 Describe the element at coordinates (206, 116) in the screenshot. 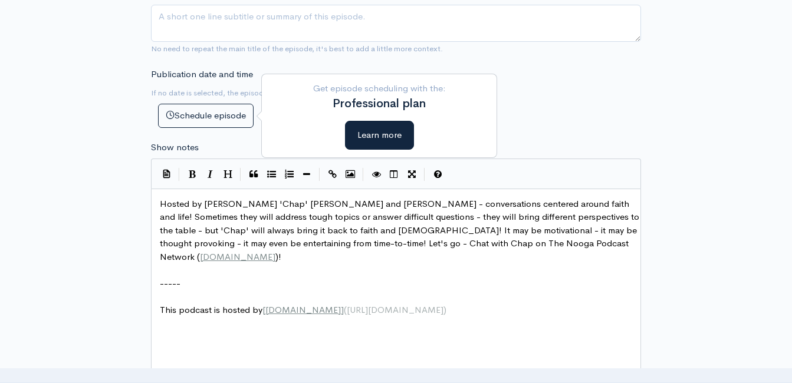

I see `button: Schedule episode` at that location.